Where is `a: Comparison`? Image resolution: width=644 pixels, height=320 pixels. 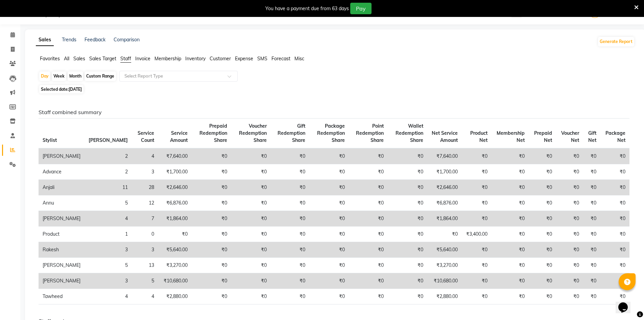
a: Comparison is located at coordinates (126, 40).